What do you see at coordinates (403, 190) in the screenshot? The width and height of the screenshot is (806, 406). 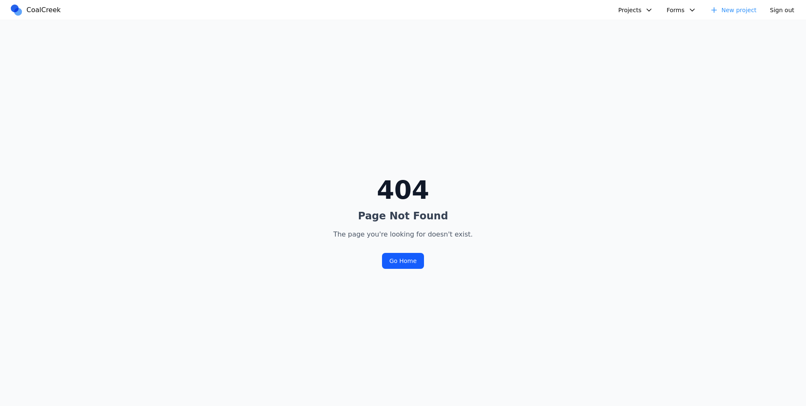 I see `h1: 404` at bounding box center [403, 190].